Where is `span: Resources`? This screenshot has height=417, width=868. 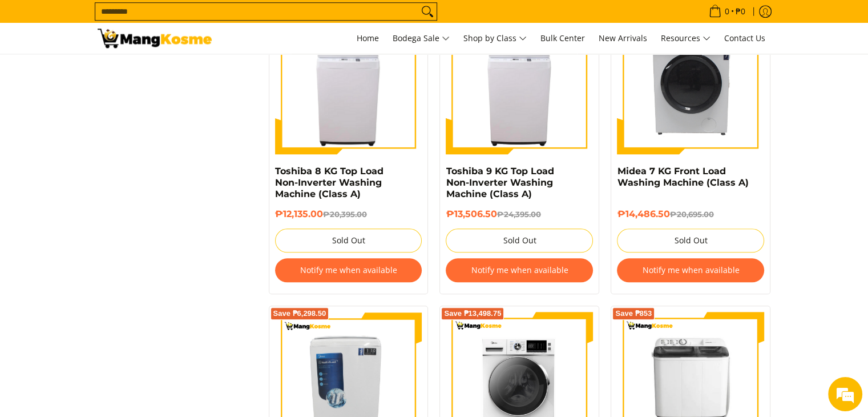 span: Resources is located at coordinates (685, 38).